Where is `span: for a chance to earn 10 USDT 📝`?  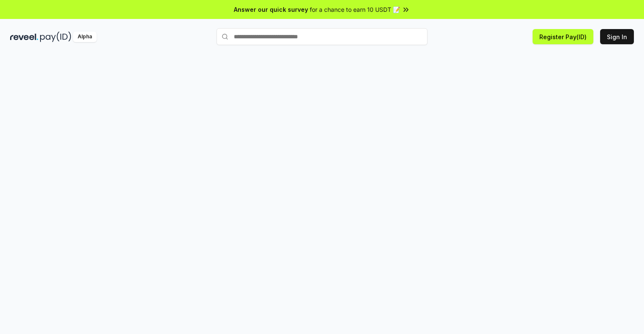
span: for a chance to earn 10 USDT 📝 is located at coordinates (355, 9).